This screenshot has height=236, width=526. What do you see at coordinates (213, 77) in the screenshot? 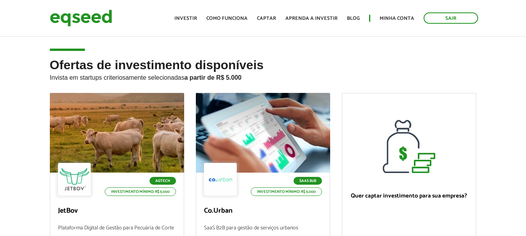
I see `strong: a partir de R$ 5.000` at bounding box center [213, 77].